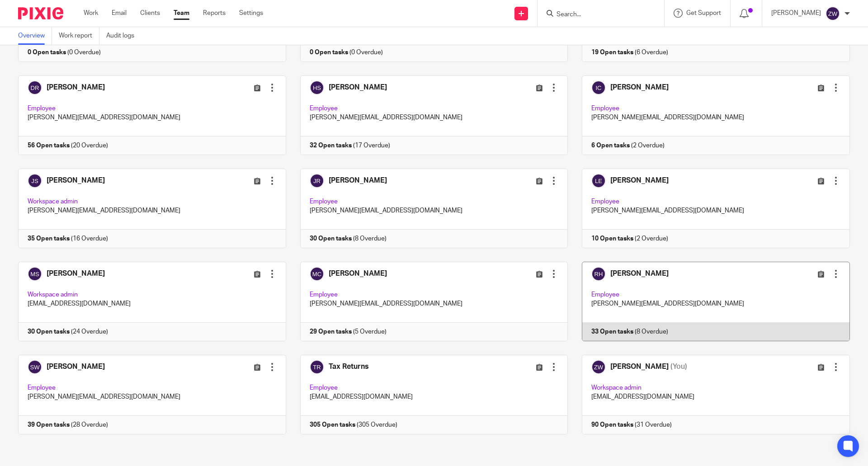 This screenshot has width=868, height=466. What do you see at coordinates (91, 13) in the screenshot?
I see `a: Work` at bounding box center [91, 13].